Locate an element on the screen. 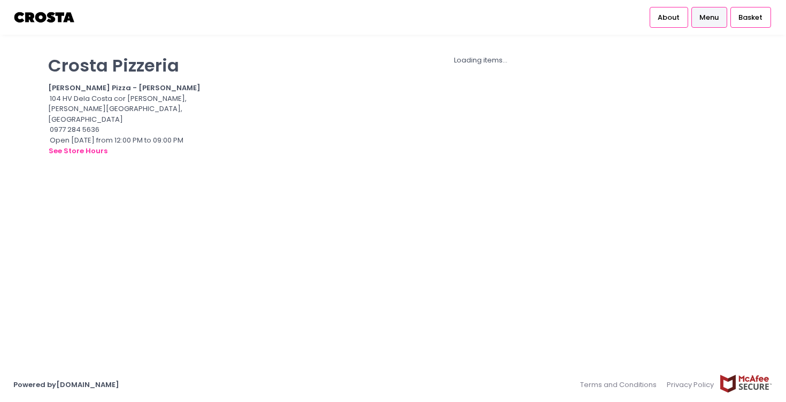 This screenshot has height=402, width=786. div: Loading items... is located at coordinates (480, 60).